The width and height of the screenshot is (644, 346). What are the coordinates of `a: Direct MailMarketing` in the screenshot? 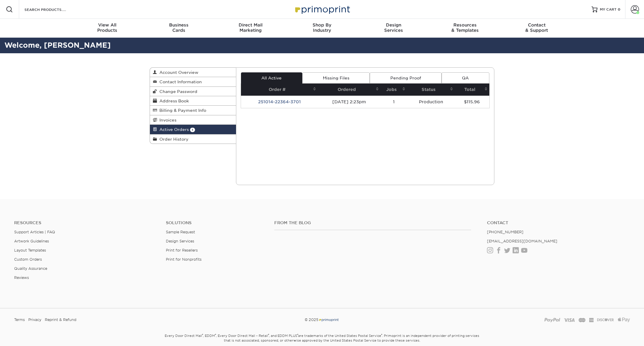 It's located at (251, 28).